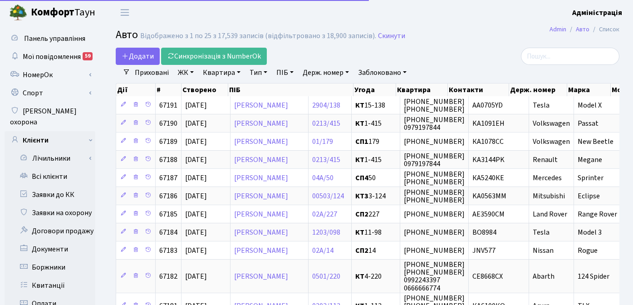 This screenshot has width=633, height=305. What do you see at coordinates (326, 73) in the screenshot?
I see `a: Держ. номер` at bounding box center [326, 73].